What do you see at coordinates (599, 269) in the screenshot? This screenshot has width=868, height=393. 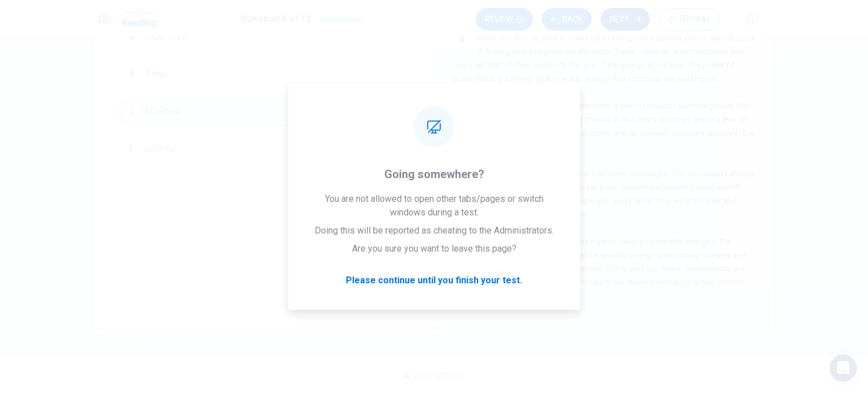 I see `span: Despite these challenges, many experts believe renewable energy is the future. As technology impr...` at bounding box center [599, 269].